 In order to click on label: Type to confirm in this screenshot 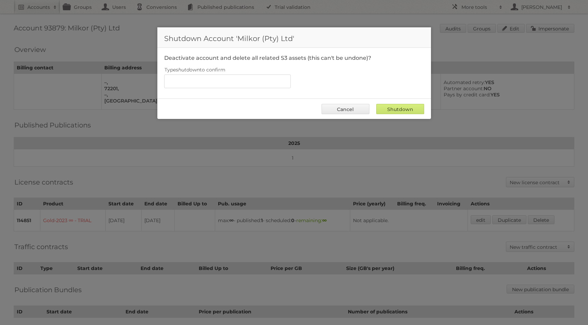, I will do `click(294, 70)`.